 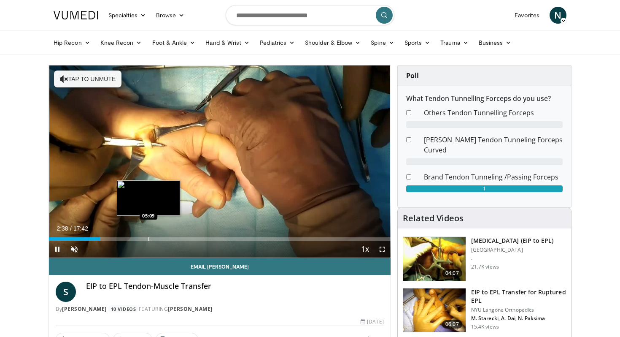 What do you see at coordinates (127, 15) in the screenshot?
I see `a: Specialties` at bounding box center [127, 15].